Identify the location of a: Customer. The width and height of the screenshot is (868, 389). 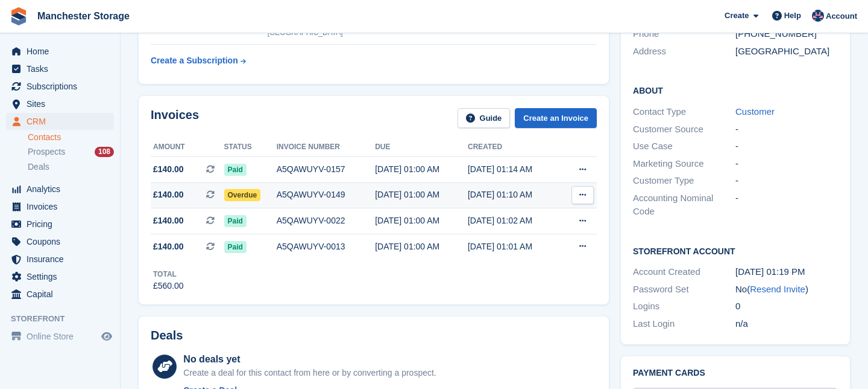
(755, 111).